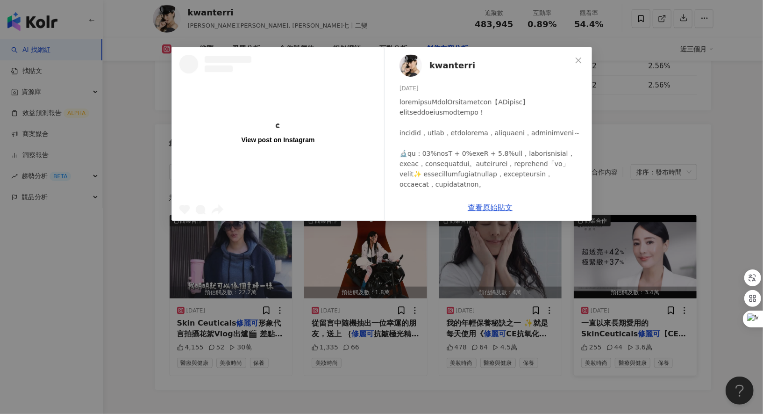 This screenshot has height=414, width=763. Describe the element at coordinates (579, 60) in the screenshot. I see `span: close` at that location.